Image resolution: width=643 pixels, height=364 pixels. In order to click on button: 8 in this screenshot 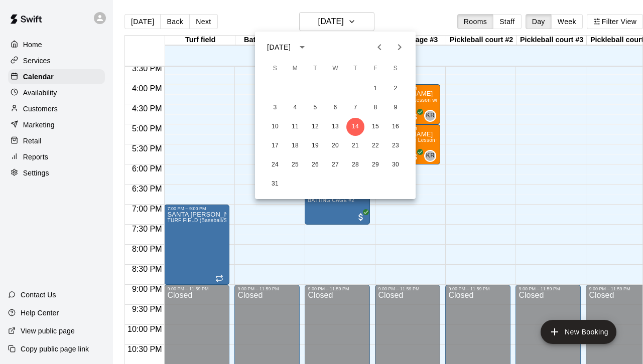, I will do `click(376, 108)`.